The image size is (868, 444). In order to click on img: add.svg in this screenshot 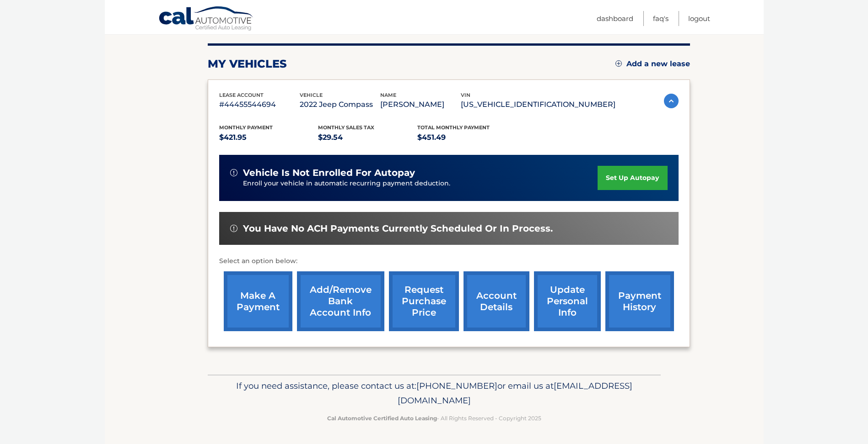, I will do `click(619, 63)`.